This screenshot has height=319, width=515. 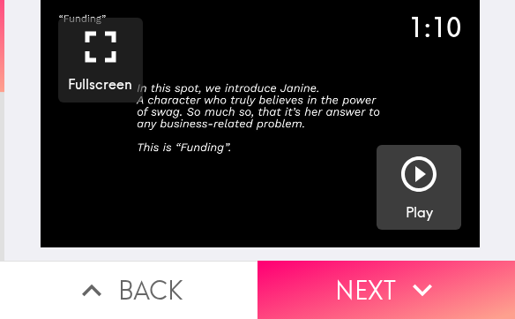 What do you see at coordinates (387, 289) in the screenshot?
I see `button: Next` at bounding box center [387, 289].